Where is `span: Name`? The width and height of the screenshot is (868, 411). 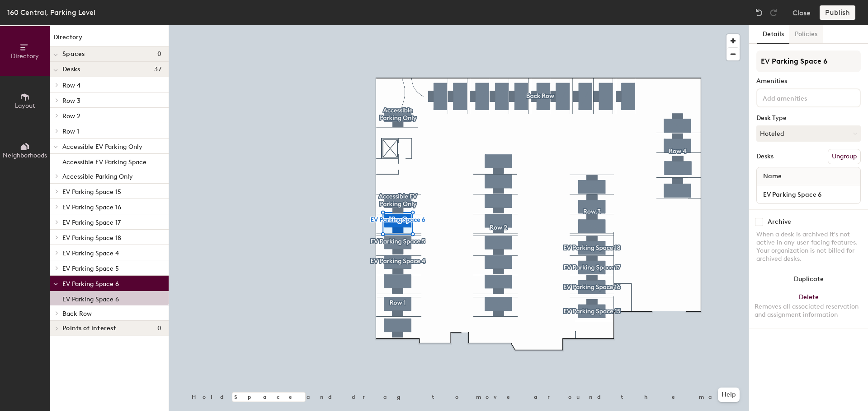 span: Name is located at coordinates (772, 176).